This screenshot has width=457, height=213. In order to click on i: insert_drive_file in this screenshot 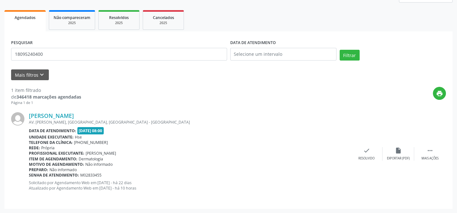, I will do `click(398, 151)`.